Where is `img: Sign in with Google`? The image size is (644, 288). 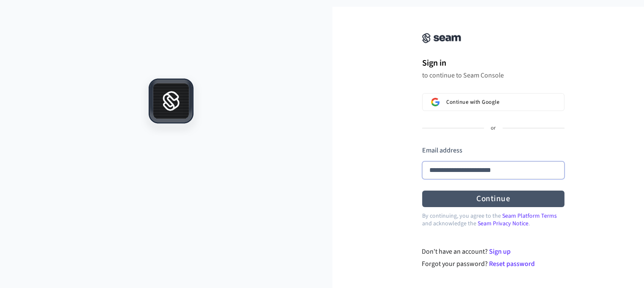 img: Sign in with Google is located at coordinates (435, 102).